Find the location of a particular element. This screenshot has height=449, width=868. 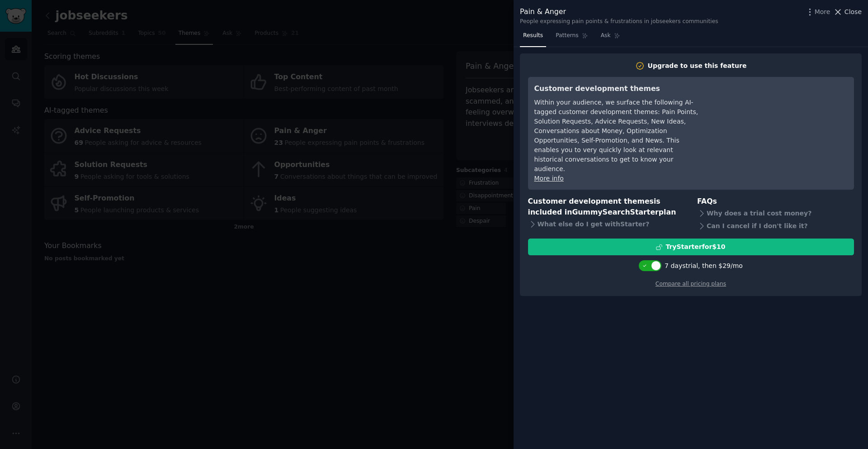

div: Why does a trial cost money? is located at coordinates (775, 213).